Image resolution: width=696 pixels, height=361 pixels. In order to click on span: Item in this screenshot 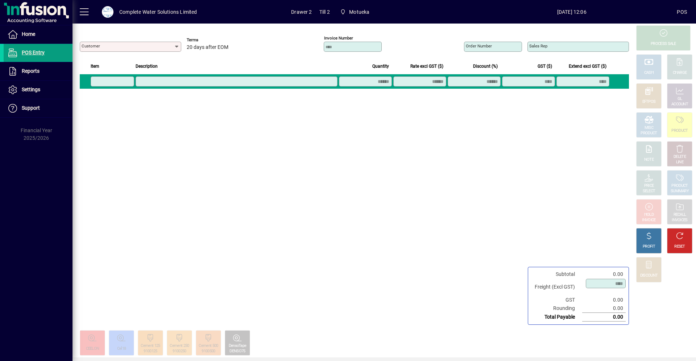, I will do `click(95, 66)`.